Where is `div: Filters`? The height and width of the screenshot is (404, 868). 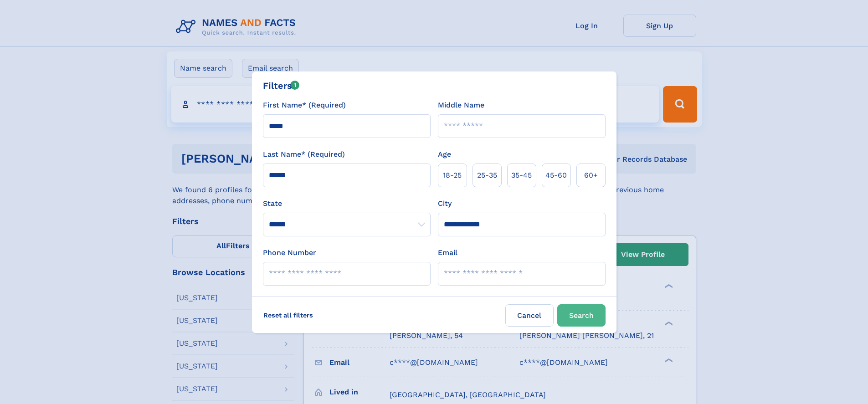 div: Filters is located at coordinates (281, 86).